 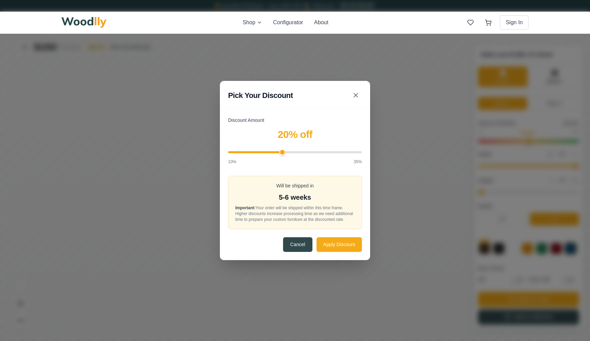 What do you see at coordinates (232, 162) in the screenshot?
I see `span: 10%` at bounding box center [232, 162].